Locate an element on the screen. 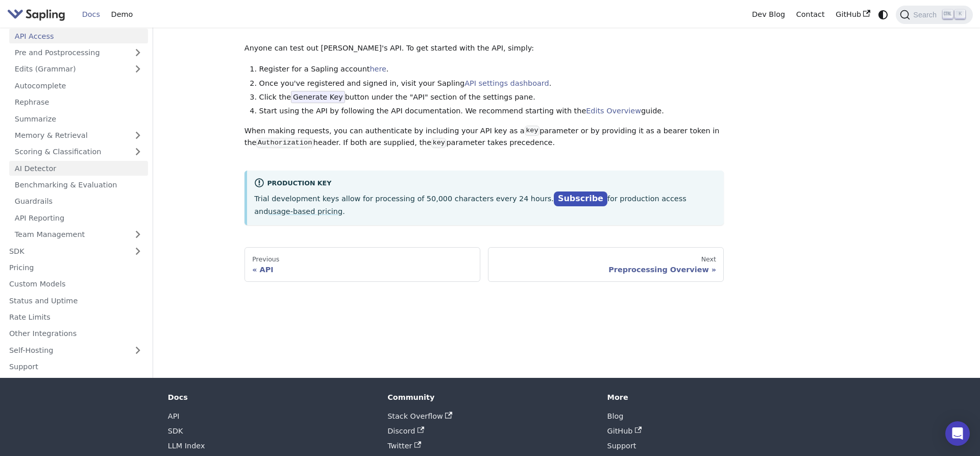 This screenshot has height=456, width=980. a: Pre and Postprocessing is located at coordinates (78, 53).